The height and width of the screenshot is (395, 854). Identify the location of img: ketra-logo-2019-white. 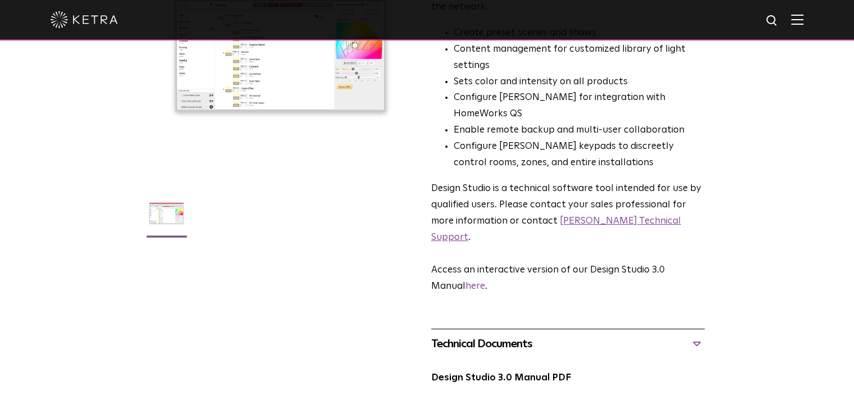
(84, 20).